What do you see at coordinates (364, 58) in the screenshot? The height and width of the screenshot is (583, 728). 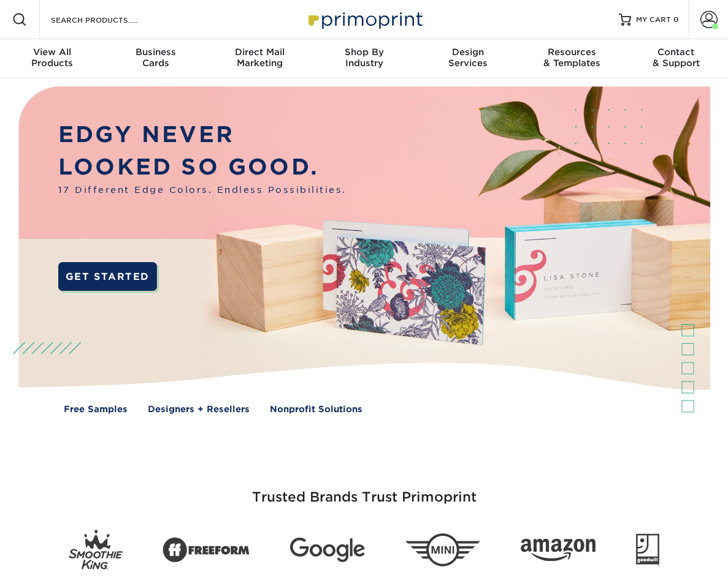 I see `div: Industry` at bounding box center [364, 58].